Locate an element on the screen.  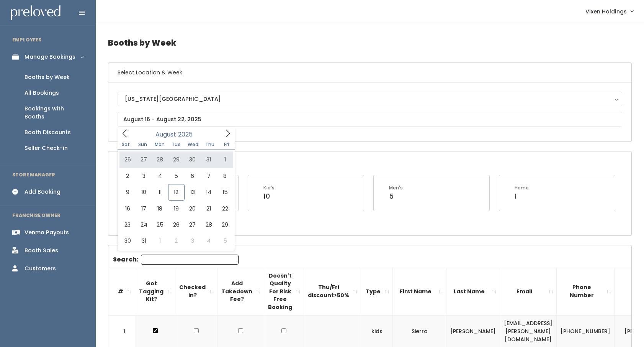
span: July 27, 2025 is located at coordinates (143, 159).